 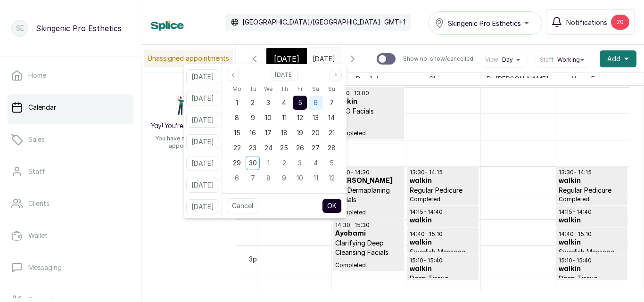 I want to click on p: HMO Facials, so click(x=368, y=111).